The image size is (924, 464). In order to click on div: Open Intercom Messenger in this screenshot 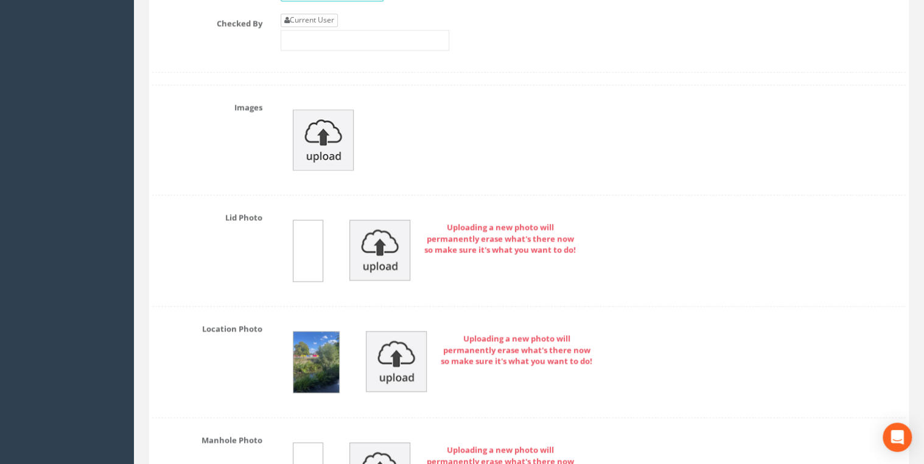, I will do `click(897, 437)`.